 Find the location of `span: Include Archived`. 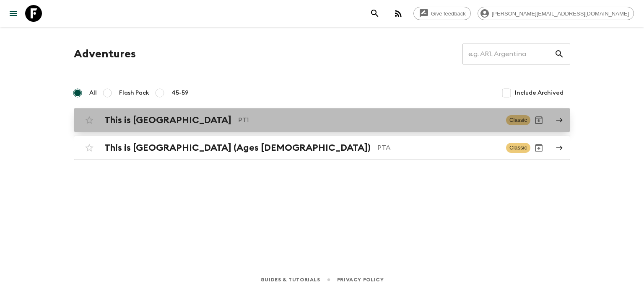

span: Include Archived is located at coordinates (539, 93).